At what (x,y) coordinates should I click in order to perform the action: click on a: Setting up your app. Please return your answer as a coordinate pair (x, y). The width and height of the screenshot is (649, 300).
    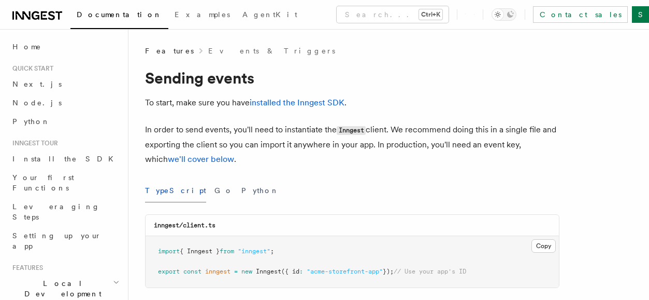
    Looking at the image, I should click on (65, 240).